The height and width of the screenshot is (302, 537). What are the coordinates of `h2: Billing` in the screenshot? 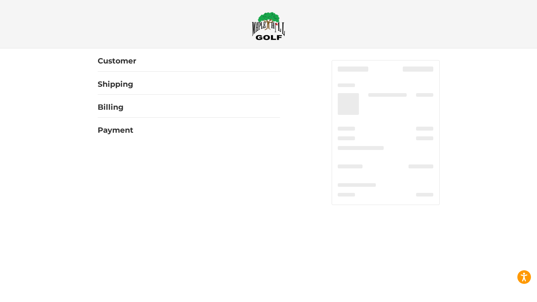 It's located at (115, 107).